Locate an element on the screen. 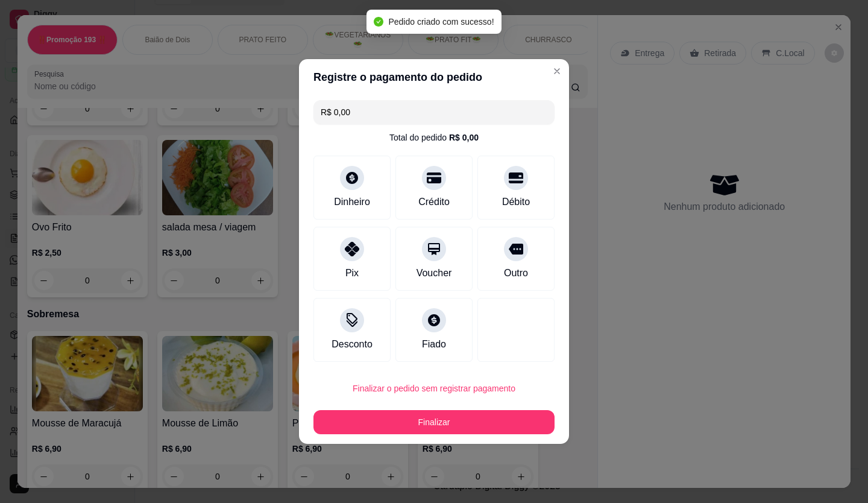 The width and height of the screenshot is (868, 503). div: Crédito is located at coordinates (434, 203).